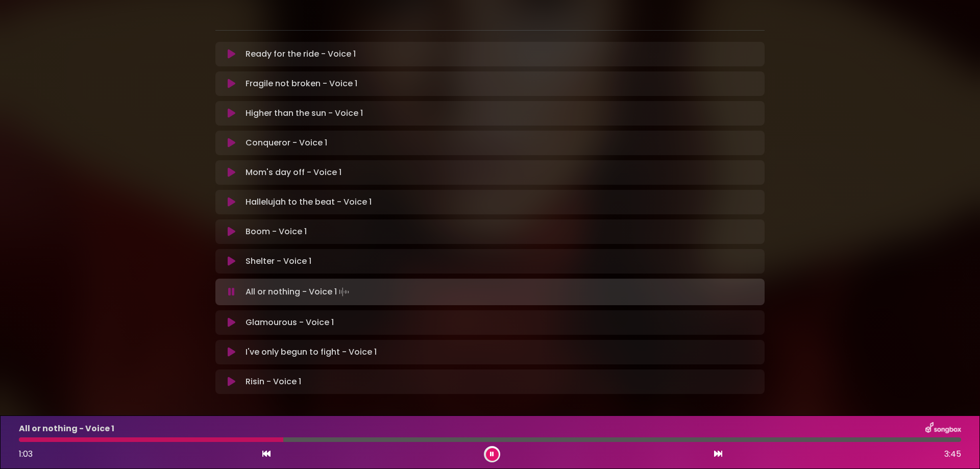 The width and height of the screenshot is (980, 469). I want to click on p: Conqueror - Voice 1, so click(287, 143).